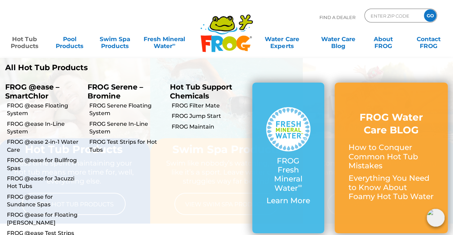  I want to click on img: openIcon, so click(436, 218).